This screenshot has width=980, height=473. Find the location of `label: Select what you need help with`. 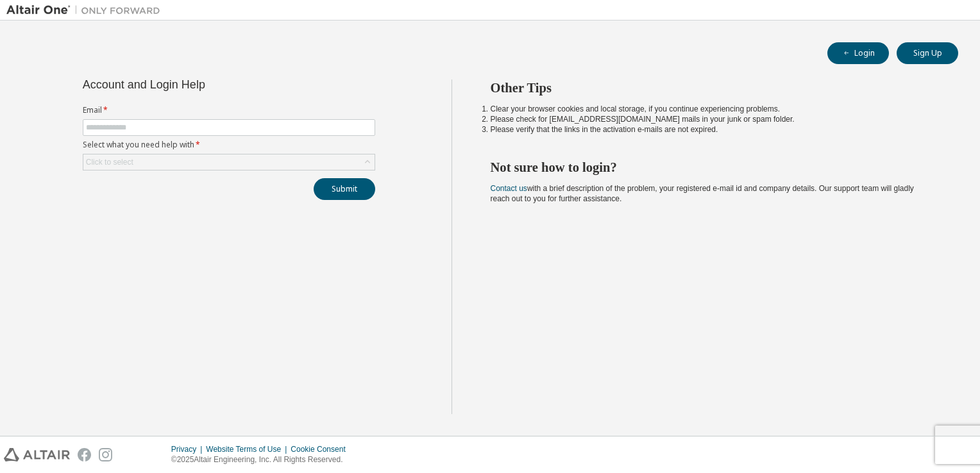

label: Select what you need help with is located at coordinates (229, 145).